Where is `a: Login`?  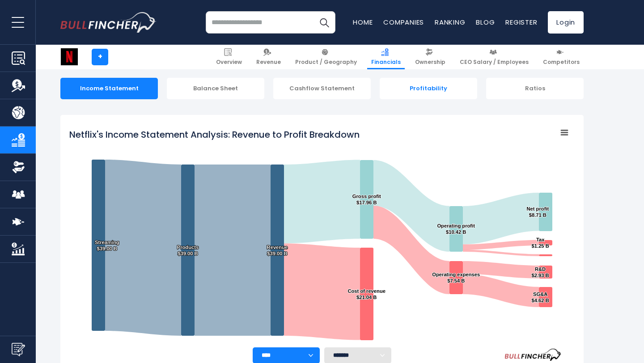 a: Login is located at coordinates (566, 23).